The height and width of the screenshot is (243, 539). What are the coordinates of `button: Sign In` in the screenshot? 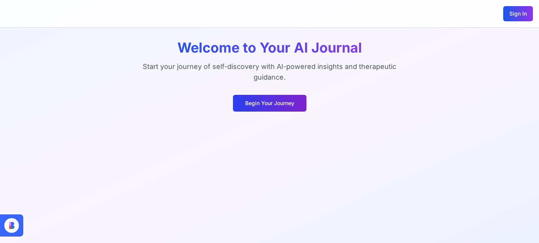 It's located at (518, 14).